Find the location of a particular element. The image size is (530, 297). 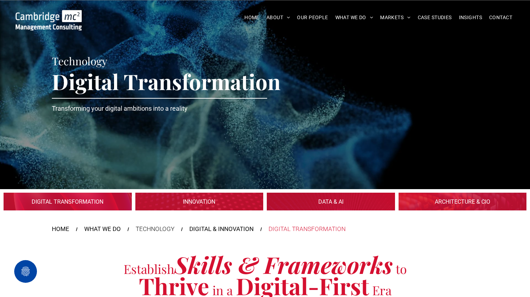

a: Innovation | Consulting services to unlock your innovation pipeline | Cambridge Management Consul... is located at coordinates (199, 202).